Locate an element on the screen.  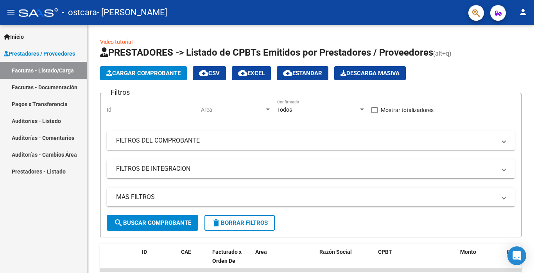
span: Descarga Masiva is located at coordinates (370, 73).